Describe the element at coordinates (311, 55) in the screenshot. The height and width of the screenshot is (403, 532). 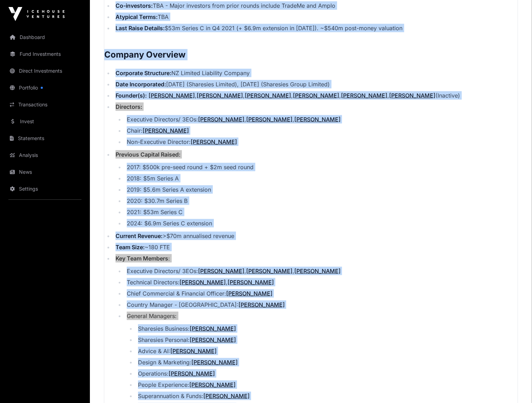
I see `h2: Company Overview` at that location.